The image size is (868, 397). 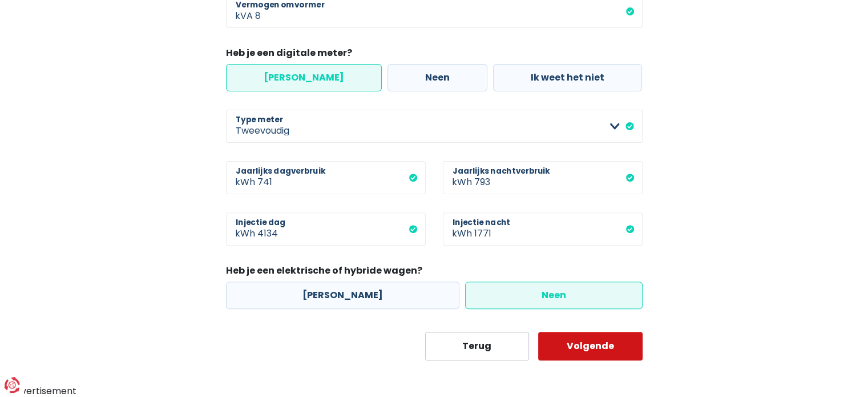 What do you see at coordinates (477, 346) in the screenshot?
I see `button: Terug` at bounding box center [477, 346].